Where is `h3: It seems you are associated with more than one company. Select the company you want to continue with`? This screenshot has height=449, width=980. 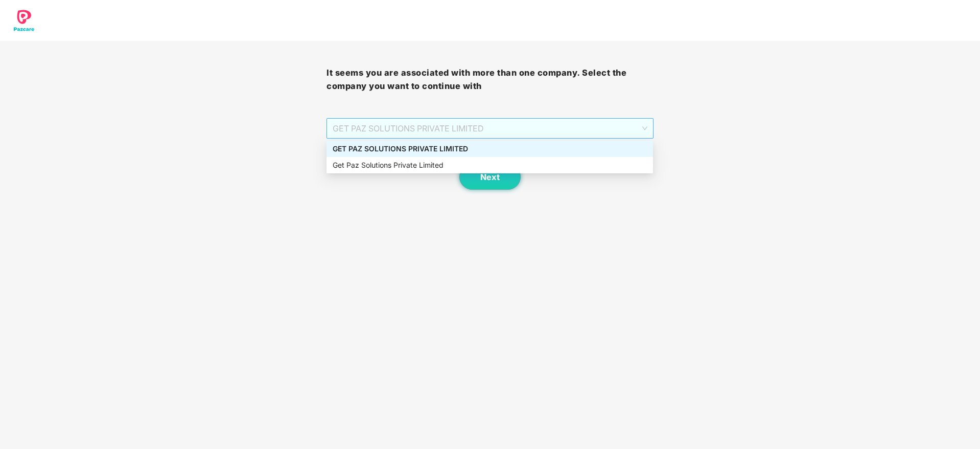 h3: It seems you are associated with more than one company. Select the company you want to continue with is located at coordinates (490, 79).